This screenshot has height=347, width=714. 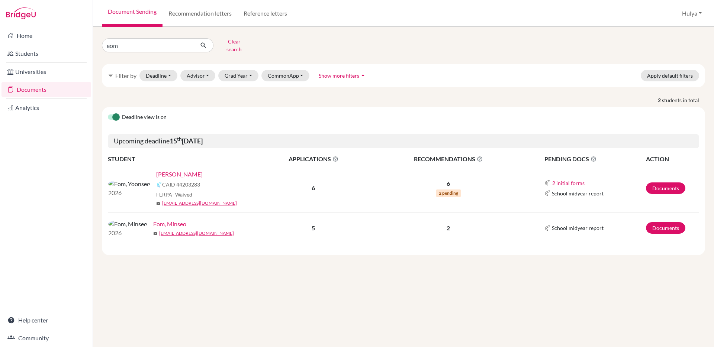 What do you see at coordinates (449, 159) in the screenshot?
I see `span: RECOMMENDATIONS` at bounding box center [449, 159].